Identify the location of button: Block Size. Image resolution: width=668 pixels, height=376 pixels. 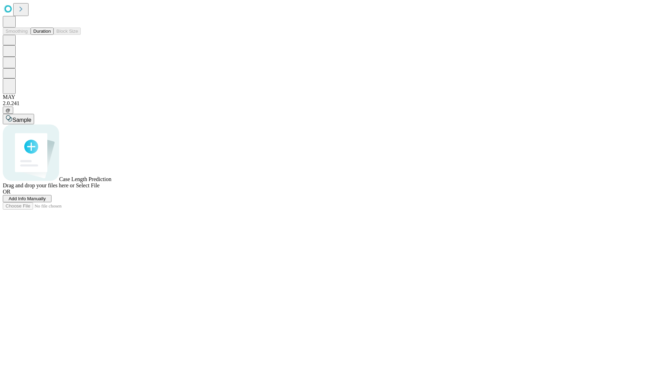
(67, 31).